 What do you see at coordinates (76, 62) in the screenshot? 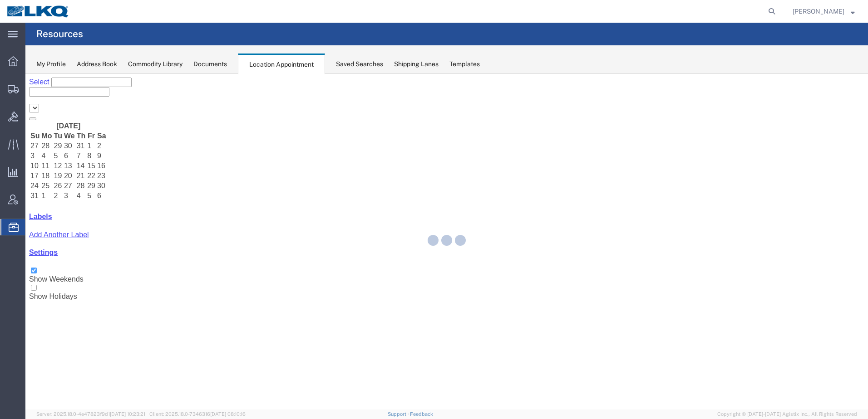
I see `th: Sa` at bounding box center [76, 62].